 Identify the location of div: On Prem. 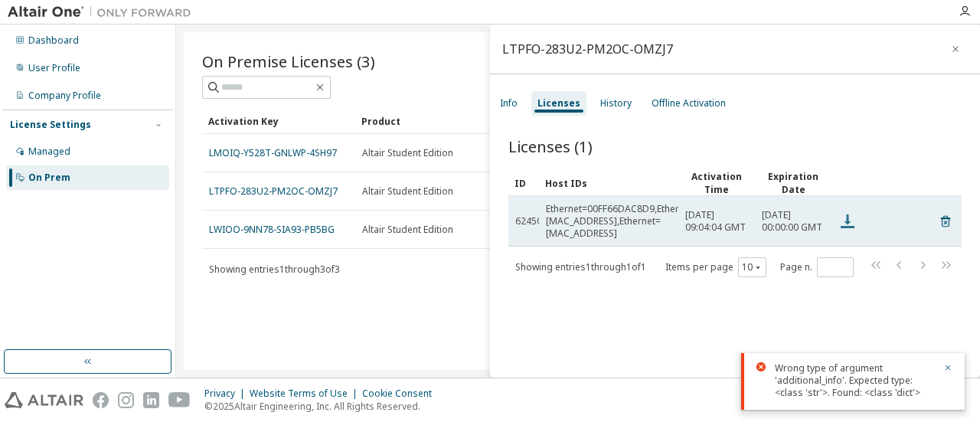
(49, 178).